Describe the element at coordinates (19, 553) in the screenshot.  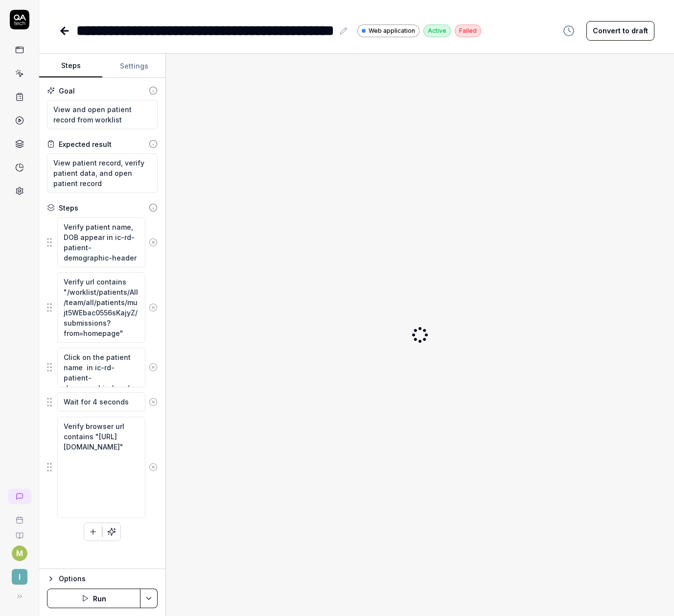
I see `span: M` at that location.